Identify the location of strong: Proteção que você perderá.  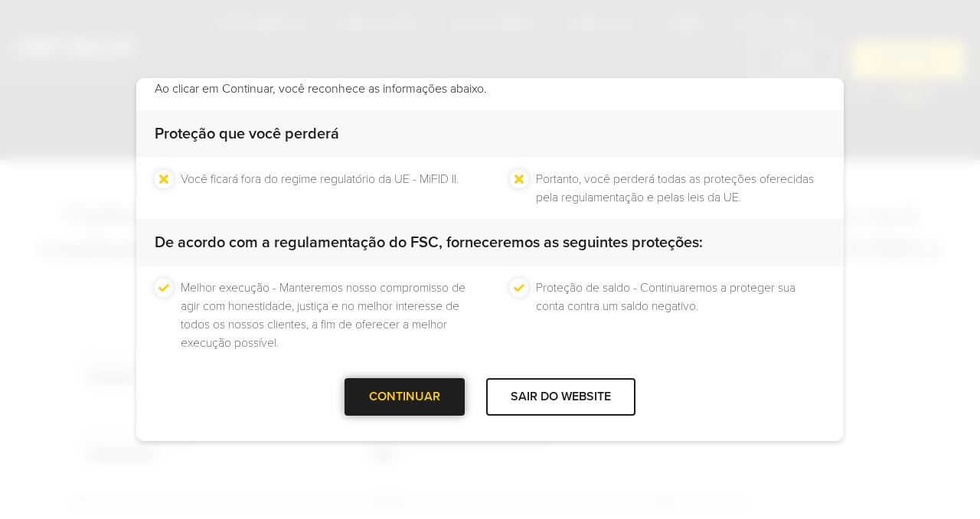
(247, 134).